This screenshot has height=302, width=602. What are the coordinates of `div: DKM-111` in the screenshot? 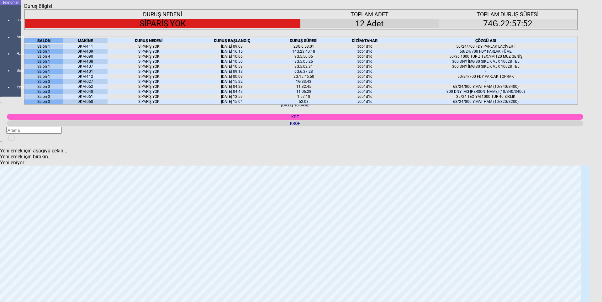 It's located at (85, 46).